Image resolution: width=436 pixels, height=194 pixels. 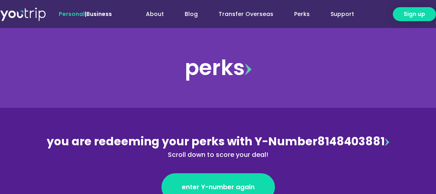 What do you see at coordinates (218, 147) in the screenshot?
I see `div: 8148403881` at bounding box center [218, 147].